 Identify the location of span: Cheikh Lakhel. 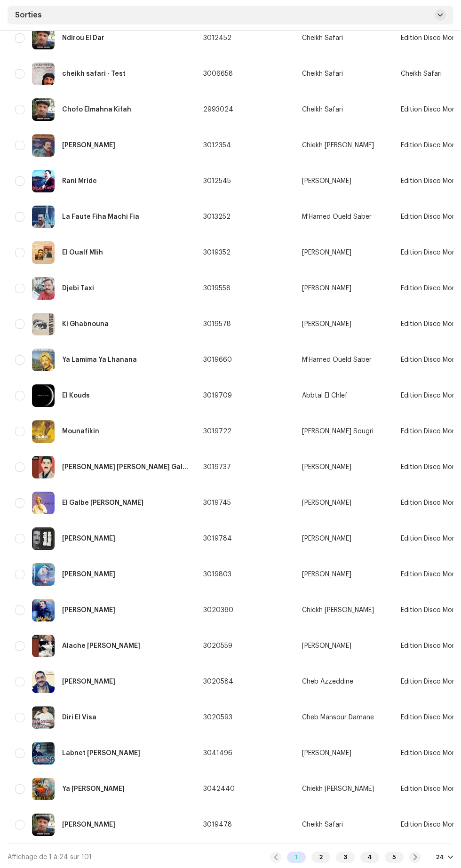
(343, 646).